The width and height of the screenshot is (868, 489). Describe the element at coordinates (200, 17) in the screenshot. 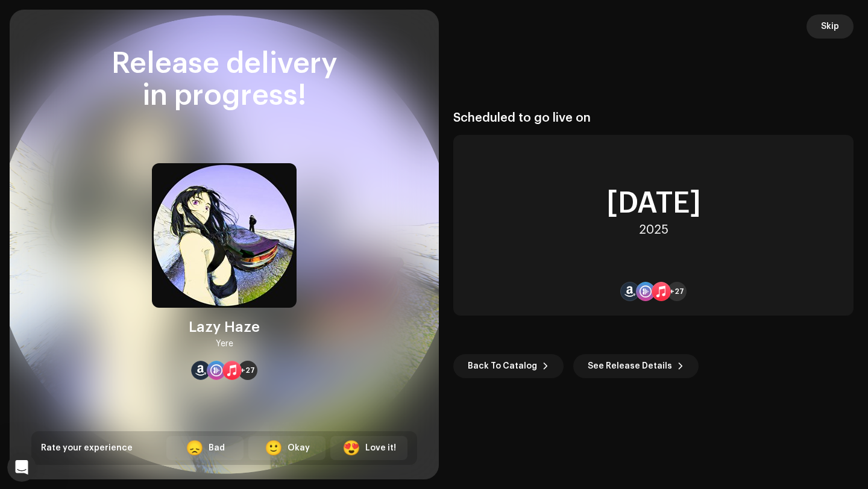

I see `button: Главная` at that location.